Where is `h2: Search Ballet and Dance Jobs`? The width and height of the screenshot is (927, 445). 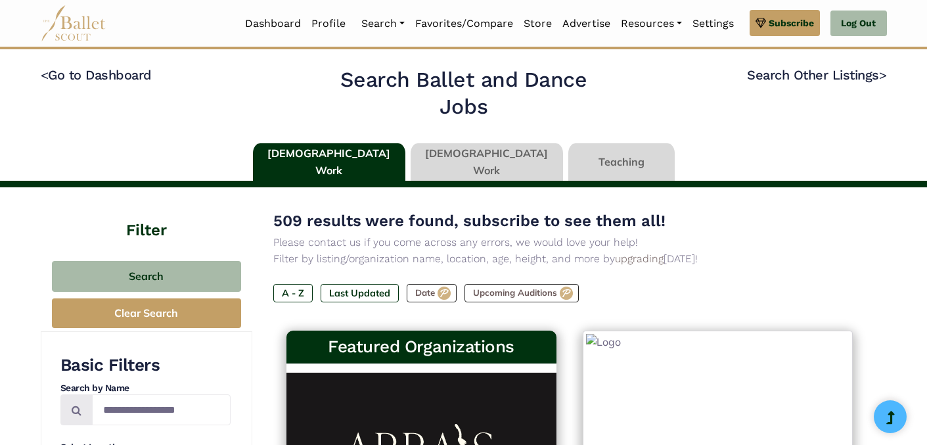 h2: Search Ballet and Dance Jobs is located at coordinates (463, 93).